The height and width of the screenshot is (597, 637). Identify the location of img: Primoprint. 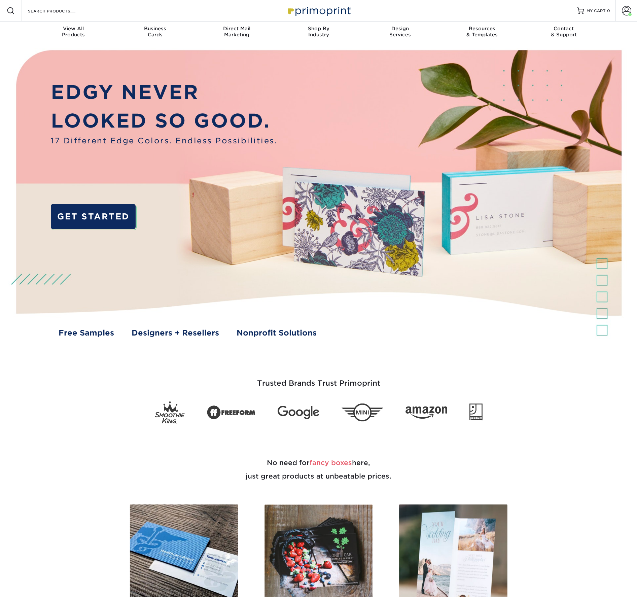
(319, 10).